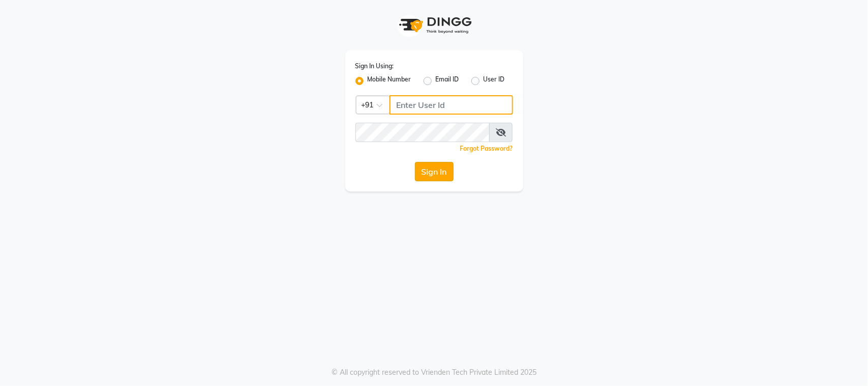 The height and width of the screenshot is (386, 868). I want to click on label: User ID, so click(494, 81).